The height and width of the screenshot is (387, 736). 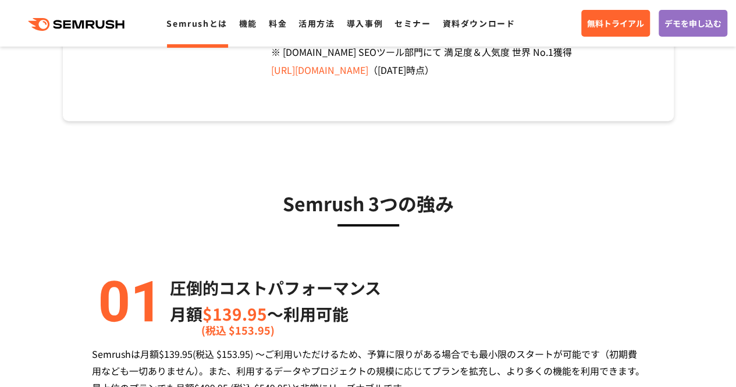 I want to click on a: デモを申し込む, so click(x=693, y=23).